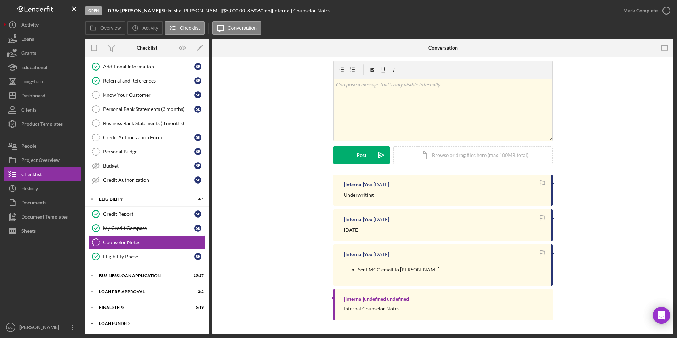  What do you see at coordinates (29, 110) in the screenshot?
I see `div: Clients` at bounding box center [29, 110].